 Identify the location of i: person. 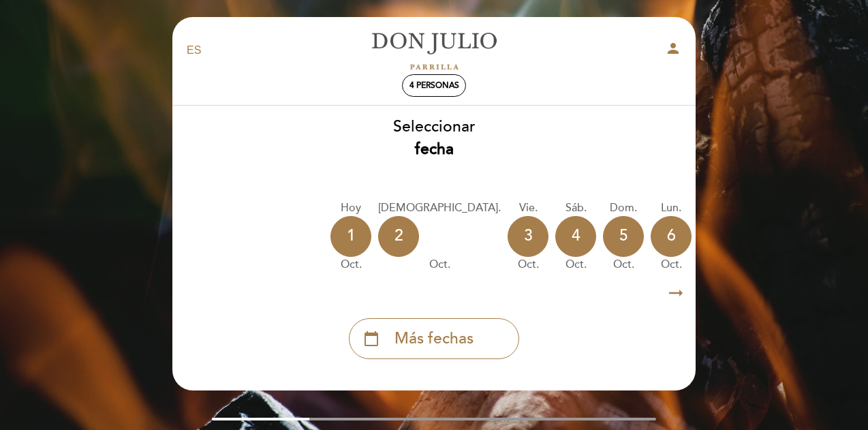
(673, 49).